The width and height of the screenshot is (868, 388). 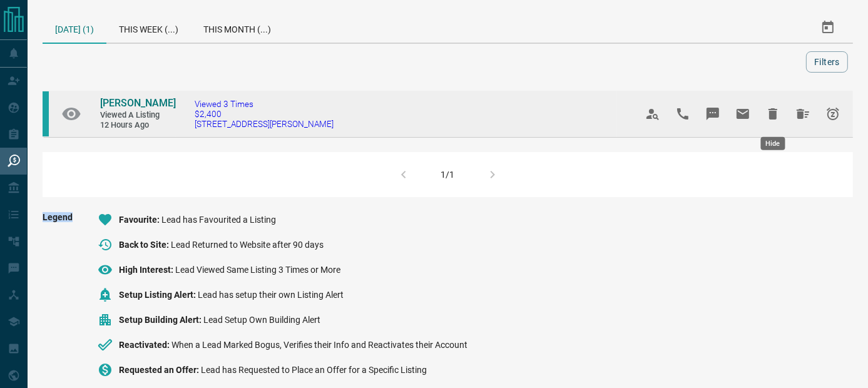 I want to click on span: Lead Setup Own Building Alert, so click(x=262, y=320).